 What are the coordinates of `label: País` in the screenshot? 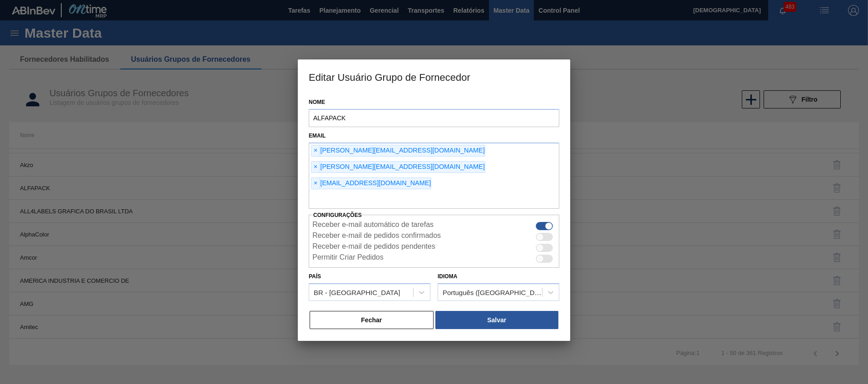 It's located at (315, 276).